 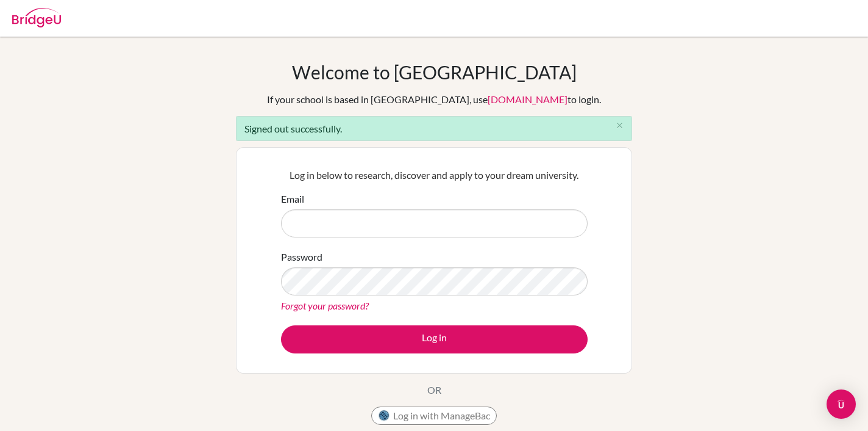 I want to click on a: Forgot your password?, so click(x=325, y=305).